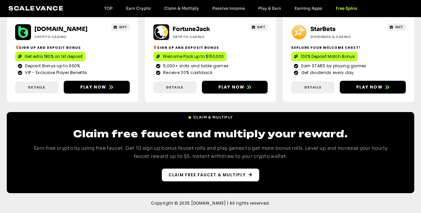  I want to click on a: FortuneJack, so click(191, 29).